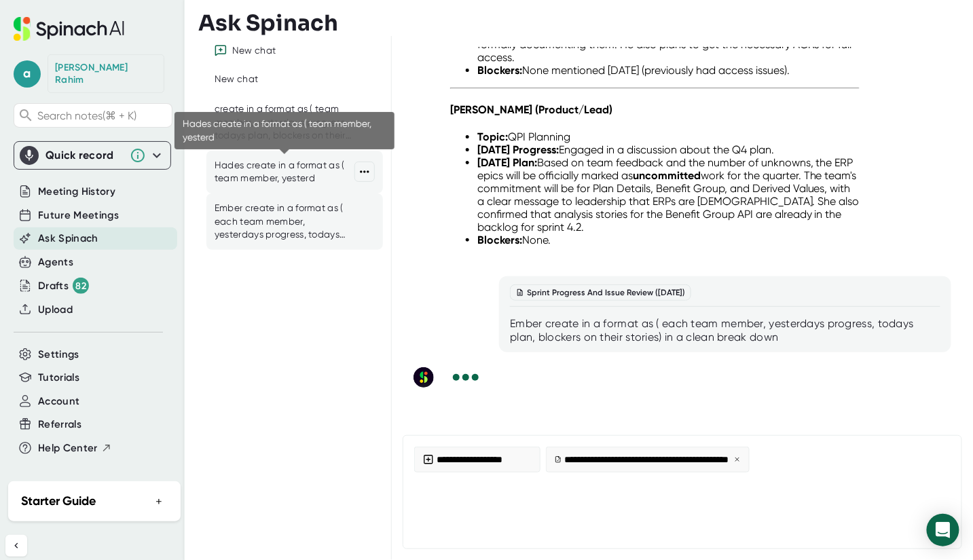 The width and height of the screenshot is (973, 560). I want to click on span: a, so click(27, 74).